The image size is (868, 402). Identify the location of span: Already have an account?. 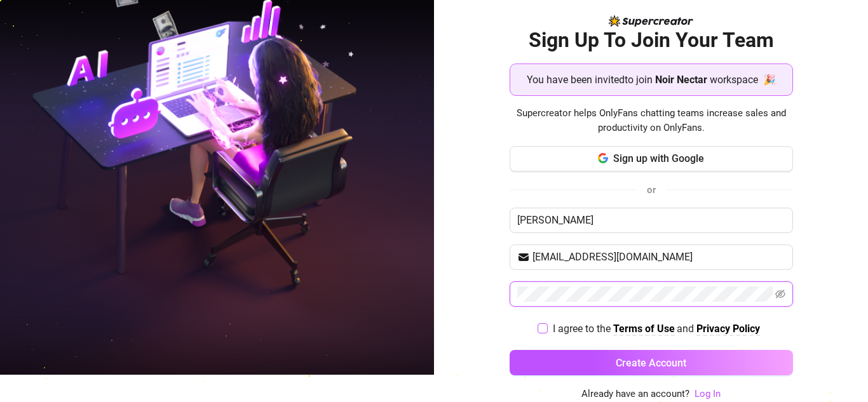
(636, 394).